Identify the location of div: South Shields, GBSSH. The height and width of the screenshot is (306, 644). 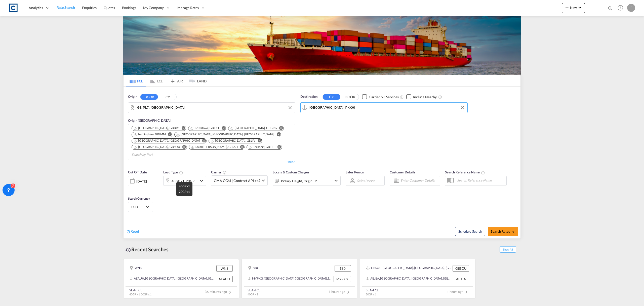
(214, 147).